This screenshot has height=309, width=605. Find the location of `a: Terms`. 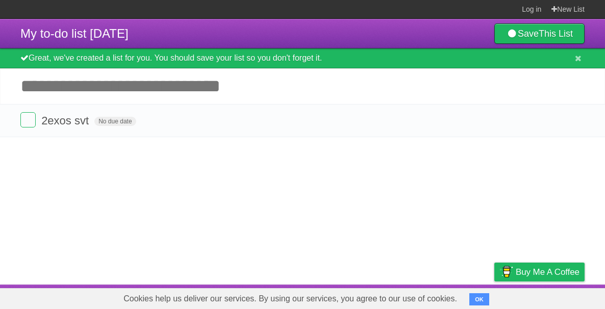

a: Terms is located at coordinates (457, 297).